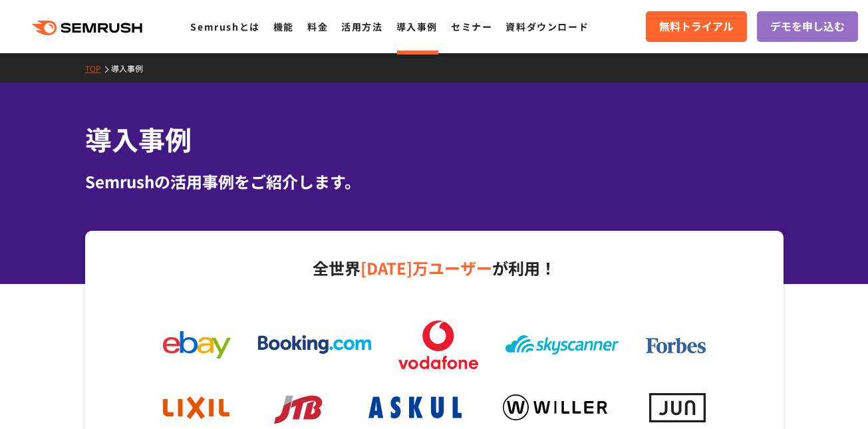  I want to click on a: 機能, so click(283, 27).